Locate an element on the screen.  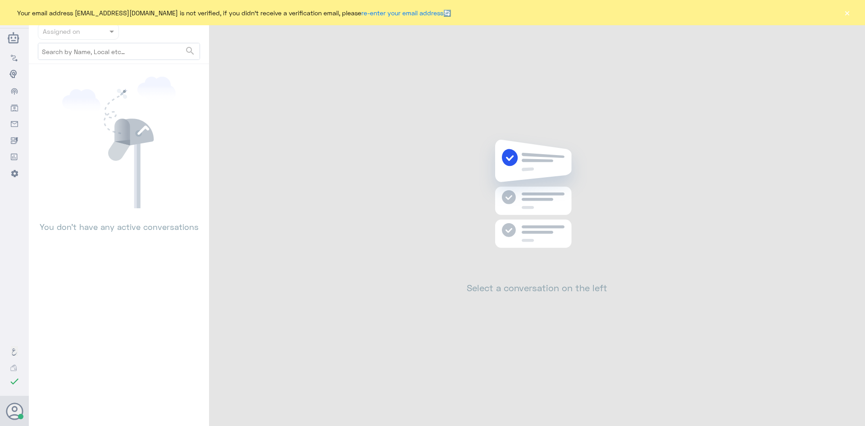
i: check is located at coordinates (14, 381).